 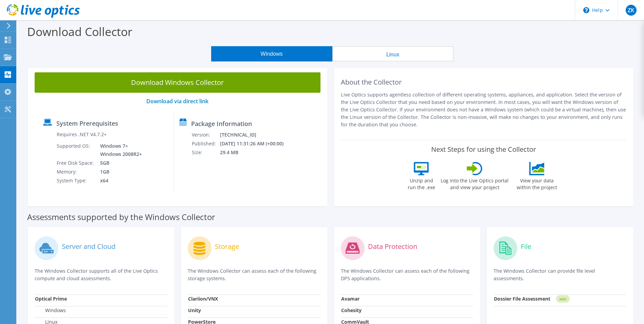 What do you see at coordinates (51, 298) in the screenshot?
I see `strong: Optical Prime` at bounding box center [51, 298].